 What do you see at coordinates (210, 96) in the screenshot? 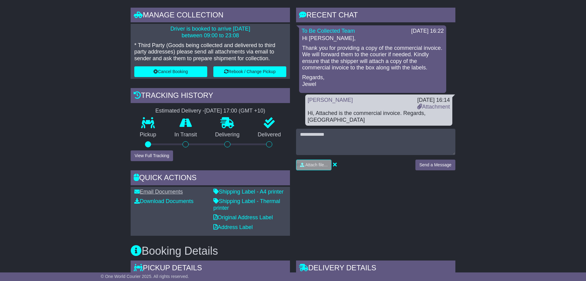
I see `div: Tracking history` at bounding box center [210, 96].